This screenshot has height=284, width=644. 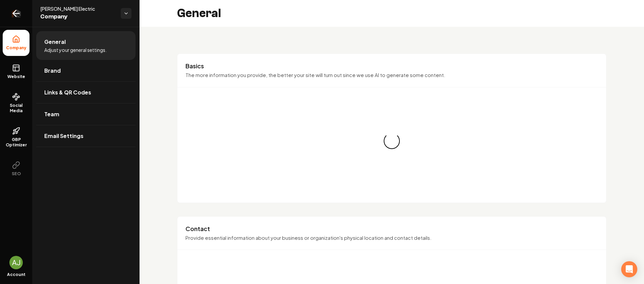 I want to click on button: SEO, so click(x=16, y=169).